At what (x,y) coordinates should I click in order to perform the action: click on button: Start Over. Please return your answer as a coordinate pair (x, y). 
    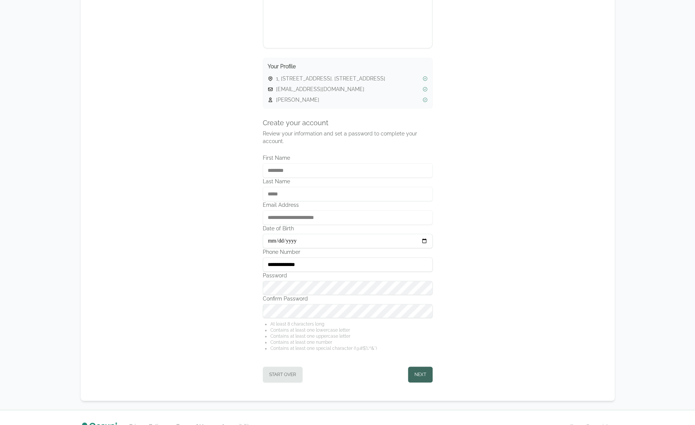
    Looking at the image, I should click on (282, 374).